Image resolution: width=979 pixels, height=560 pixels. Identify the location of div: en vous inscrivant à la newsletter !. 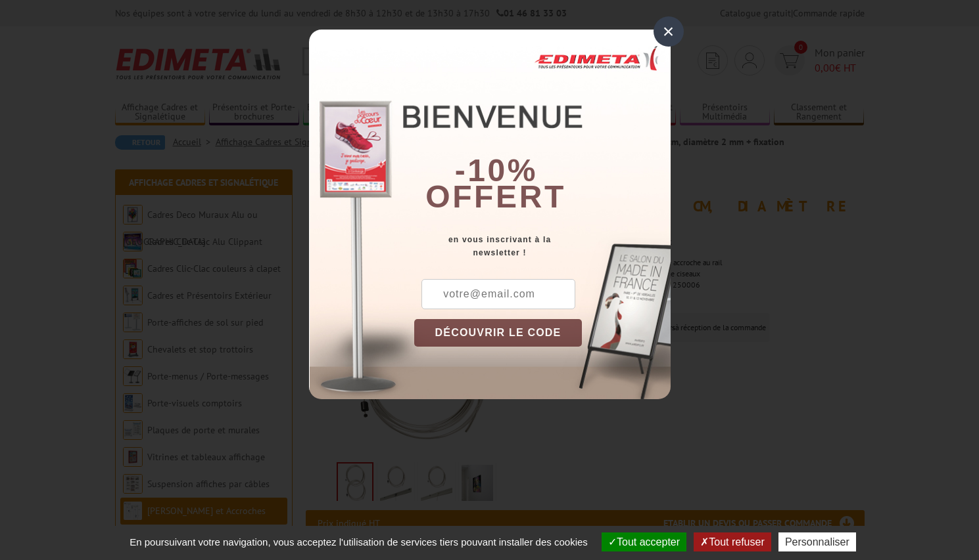
(542, 247).